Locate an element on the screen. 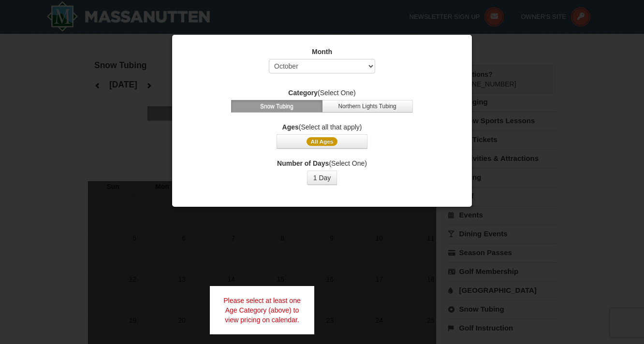  strong: Number of Days is located at coordinates (302, 164).